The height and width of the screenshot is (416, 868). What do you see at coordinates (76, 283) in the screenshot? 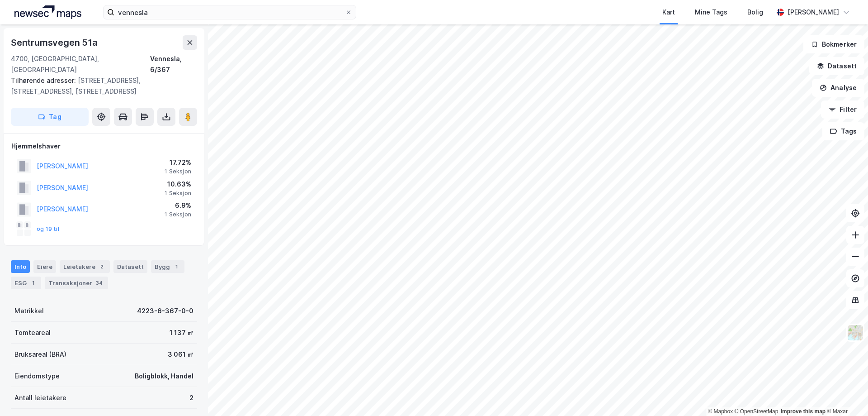
I see `div: Transaksjoner` at bounding box center [76, 283].